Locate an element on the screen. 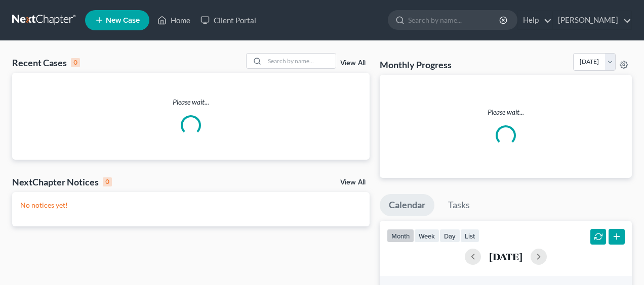 This screenshot has height=285, width=644. div: NextChapter Notices is located at coordinates (62, 182).